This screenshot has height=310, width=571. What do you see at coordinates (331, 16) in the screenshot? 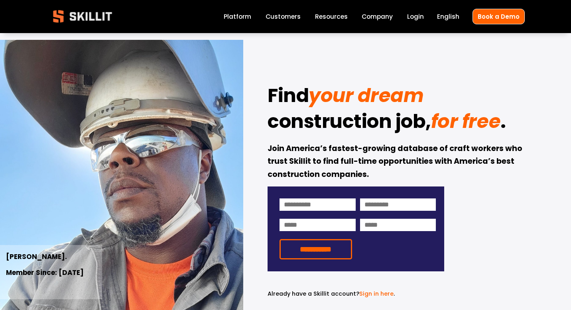
I see `a: folder dropdown` at bounding box center [331, 16].